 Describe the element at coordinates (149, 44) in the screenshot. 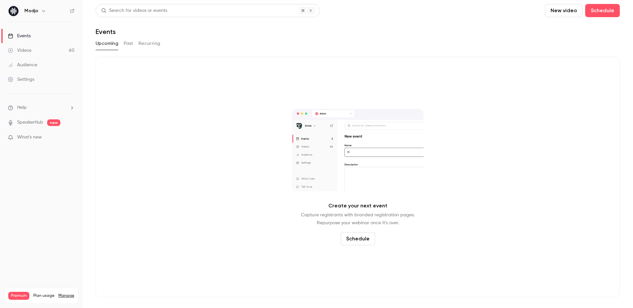

I see `button: Recurring` at that location.